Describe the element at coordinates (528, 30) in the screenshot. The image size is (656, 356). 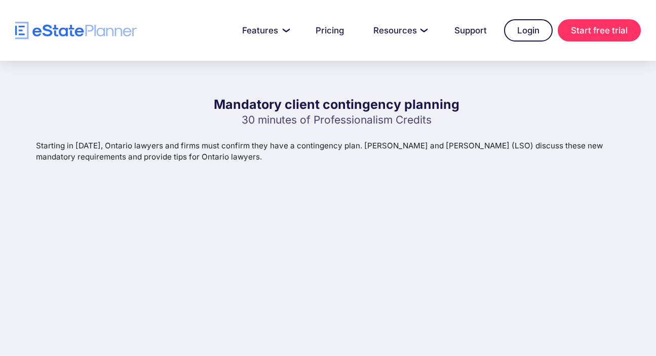
I see `a: Login` at that location.